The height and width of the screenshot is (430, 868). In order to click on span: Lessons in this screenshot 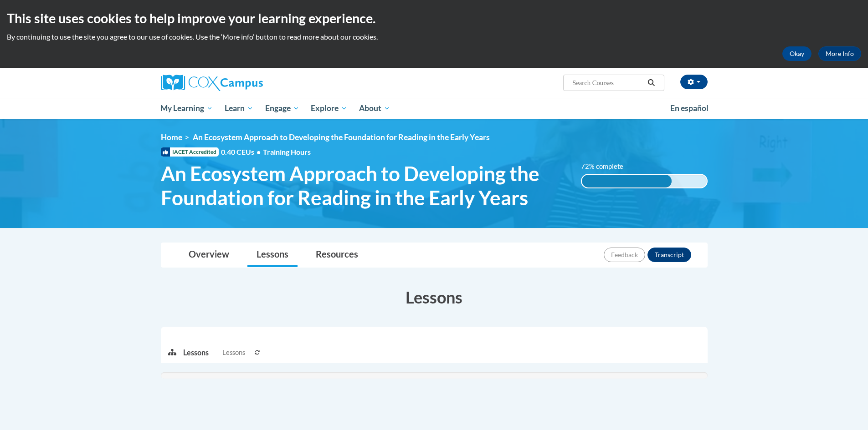, I will do `click(234, 353)`.